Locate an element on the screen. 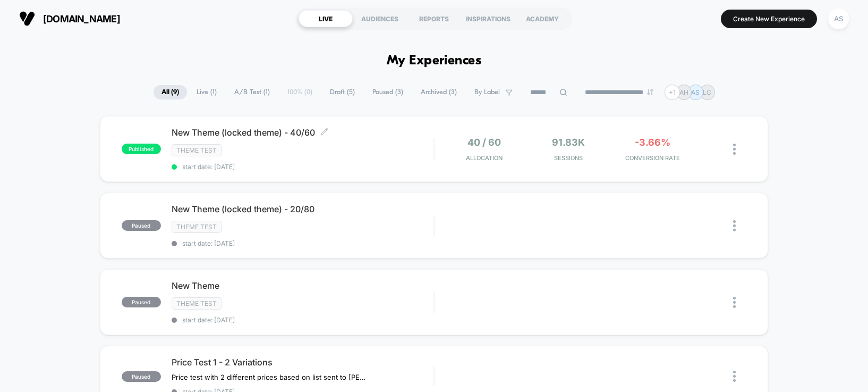 The width and height of the screenshot is (868, 392). span: 40 / 60 is located at coordinates (484, 142).